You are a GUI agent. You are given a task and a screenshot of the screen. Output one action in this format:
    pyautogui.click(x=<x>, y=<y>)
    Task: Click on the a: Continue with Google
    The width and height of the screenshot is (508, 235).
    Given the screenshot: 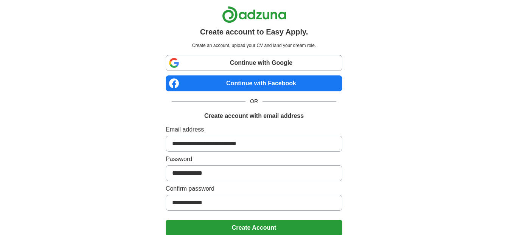 What is the action you would take?
    pyautogui.click(x=254, y=63)
    